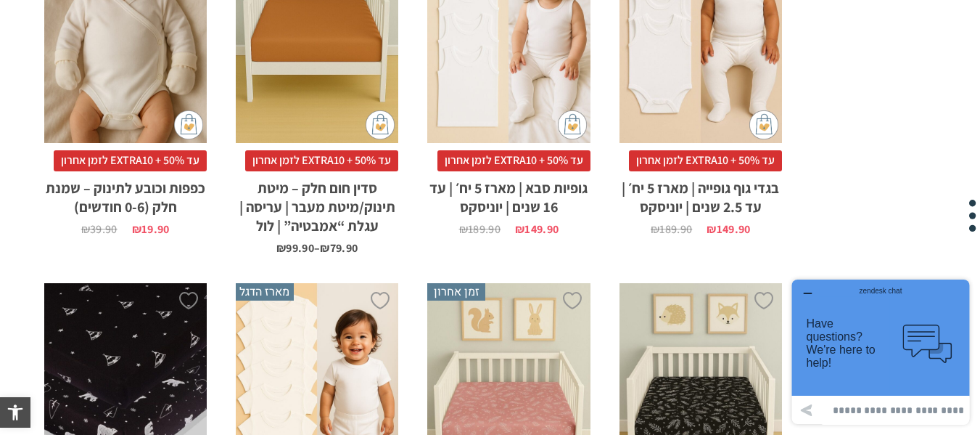 This screenshot has height=435, width=980. Describe the element at coordinates (151, 229) in the screenshot. I see `bdi: 19.90` at that location.